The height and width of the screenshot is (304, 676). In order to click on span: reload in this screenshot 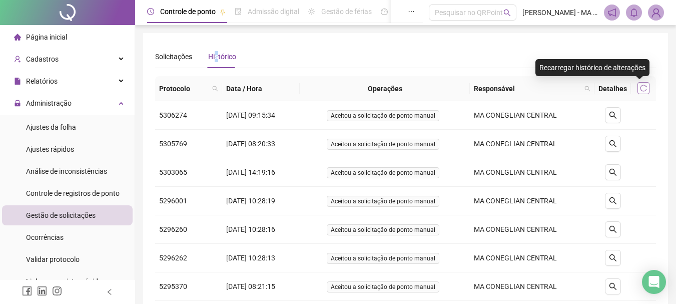, I will do `click(643, 88)`.